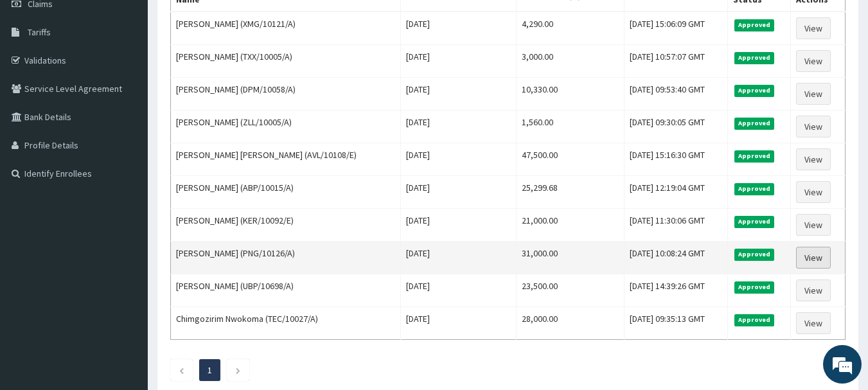 Image resolution: width=868 pixels, height=390 pixels. Describe the element at coordinates (570, 257) in the screenshot. I see `td: 31,000.00` at that location.